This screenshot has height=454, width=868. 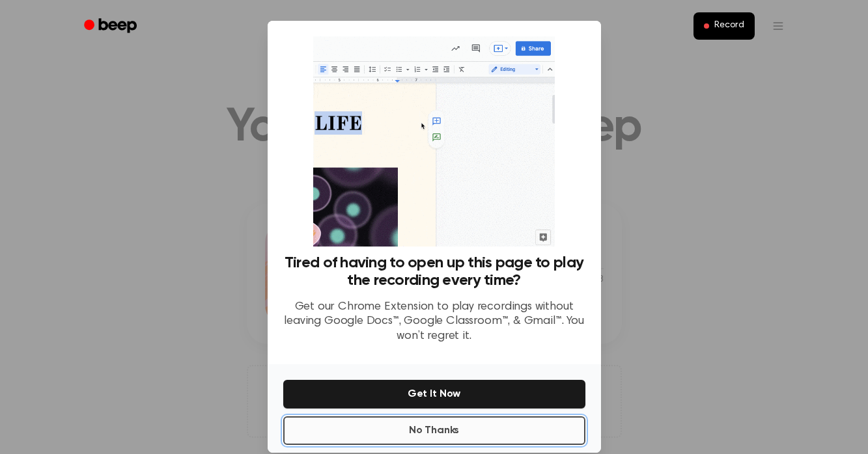 What do you see at coordinates (434, 141) in the screenshot?
I see `img: Beep extension in action` at bounding box center [434, 141].